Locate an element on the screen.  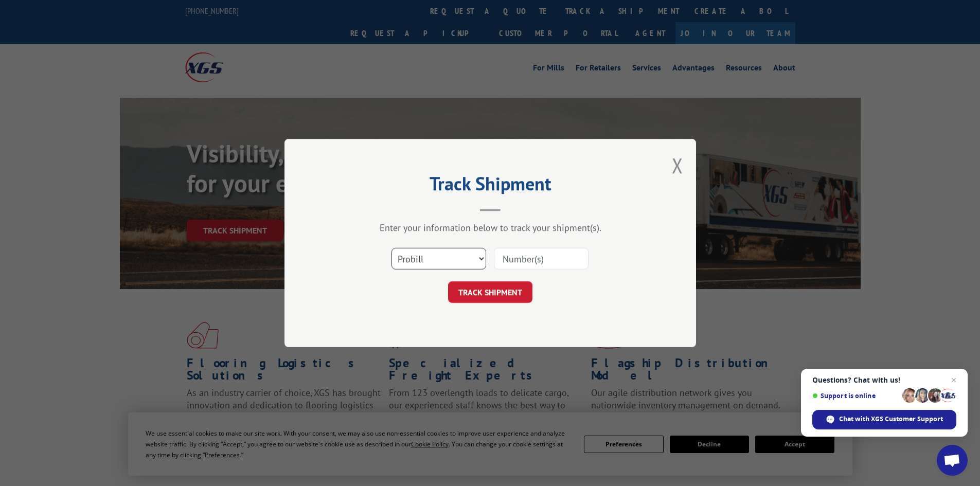
span: Questions? Chat with us! is located at coordinates (884, 381).